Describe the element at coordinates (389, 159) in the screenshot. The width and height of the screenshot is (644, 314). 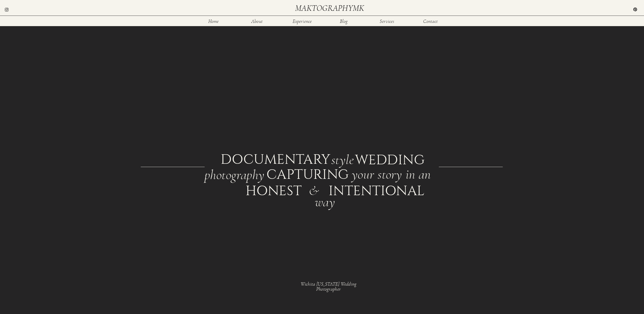
I see `div: WEDDING` at that location.